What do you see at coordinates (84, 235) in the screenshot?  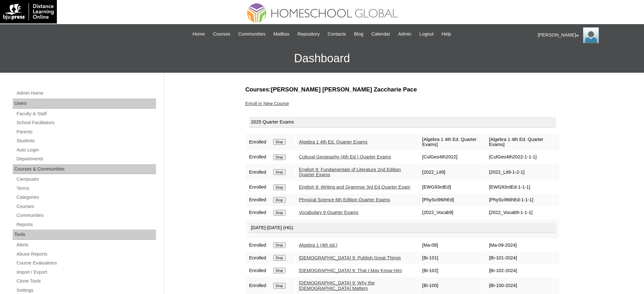 I see `div: Tools` at bounding box center [84, 235].